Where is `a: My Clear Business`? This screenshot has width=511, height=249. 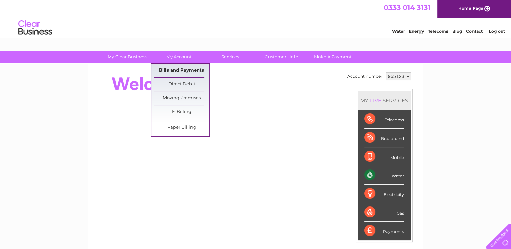
a: My Clear Business is located at coordinates (127, 57).